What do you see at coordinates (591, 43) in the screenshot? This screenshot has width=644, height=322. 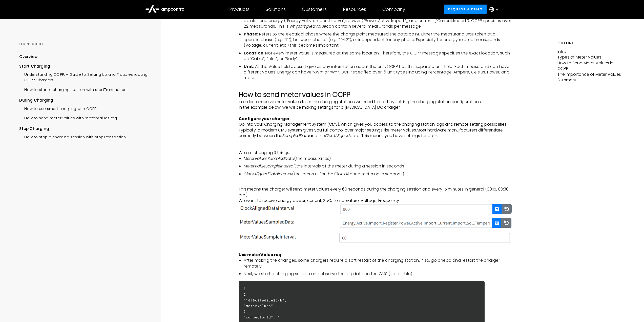 I see `h5: Outline` at bounding box center [591, 43].